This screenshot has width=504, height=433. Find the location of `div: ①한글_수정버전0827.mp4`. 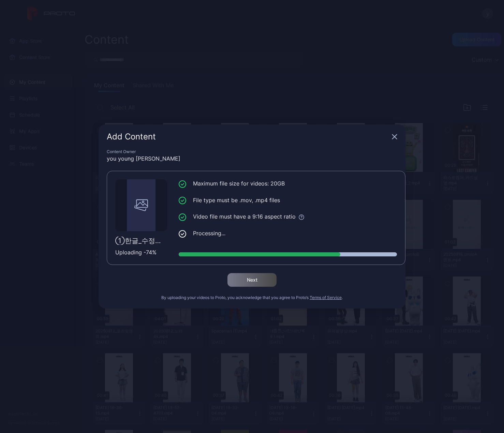

div: ①한글_수정버전0827.mp4 is located at coordinates (141, 241).